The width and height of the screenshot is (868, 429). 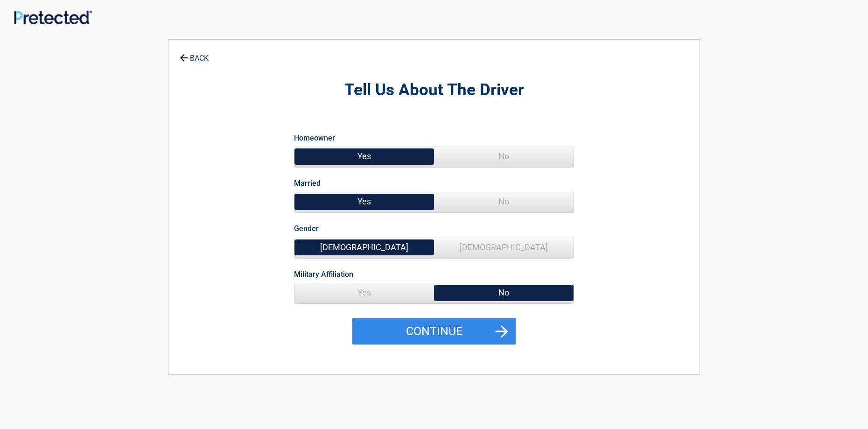 What do you see at coordinates (323, 274) in the screenshot?
I see `label: Military Affiliation` at bounding box center [323, 274].